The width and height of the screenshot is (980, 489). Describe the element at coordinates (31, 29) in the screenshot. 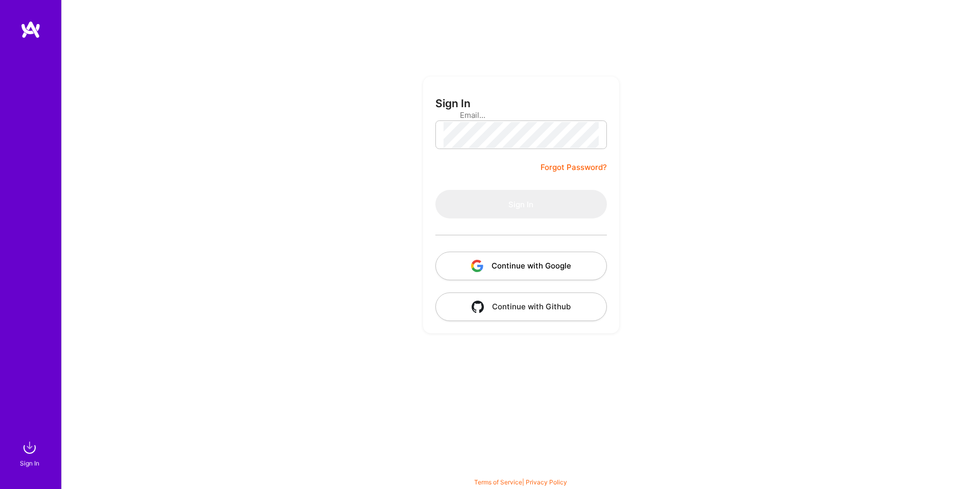

I see `img: logo` at that location.